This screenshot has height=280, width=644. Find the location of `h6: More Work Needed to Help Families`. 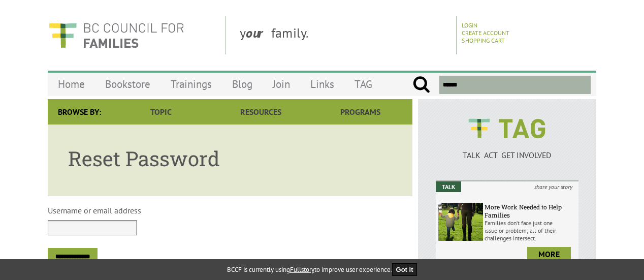

h6: More Work Needed to Help Families is located at coordinates (531, 211).